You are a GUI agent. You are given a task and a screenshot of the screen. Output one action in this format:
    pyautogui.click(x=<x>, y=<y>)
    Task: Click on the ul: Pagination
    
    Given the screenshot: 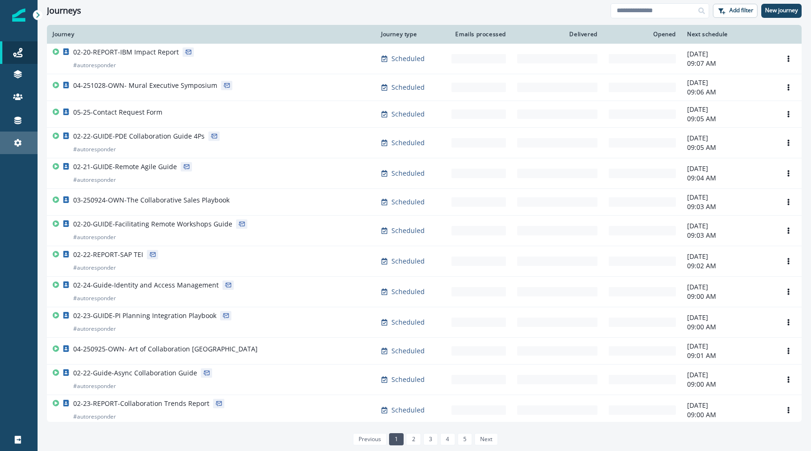 What is the action you would take?
    pyautogui.click(x=424, y=439)
    